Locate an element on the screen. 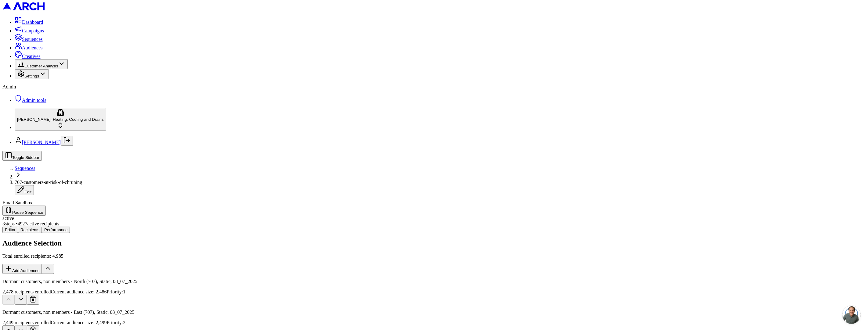 Image resolution: width=868 pixels, height=330 pixels. button: Editor is located at coordinates (10, 230).